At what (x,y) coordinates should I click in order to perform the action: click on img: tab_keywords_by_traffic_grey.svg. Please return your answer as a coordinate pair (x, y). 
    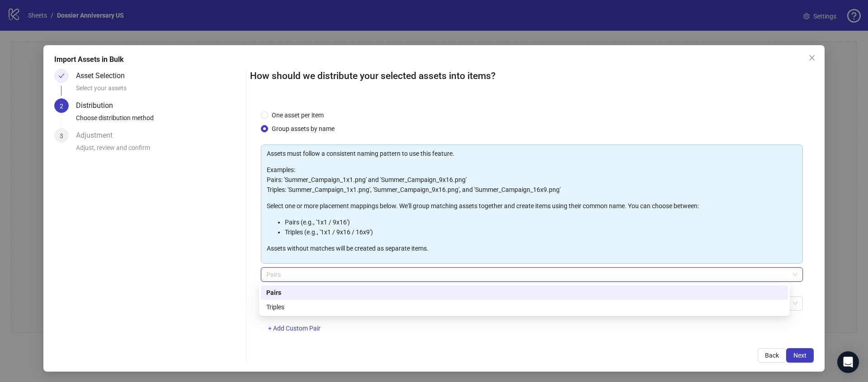
    Looking at the image, I should click on (107, 56).